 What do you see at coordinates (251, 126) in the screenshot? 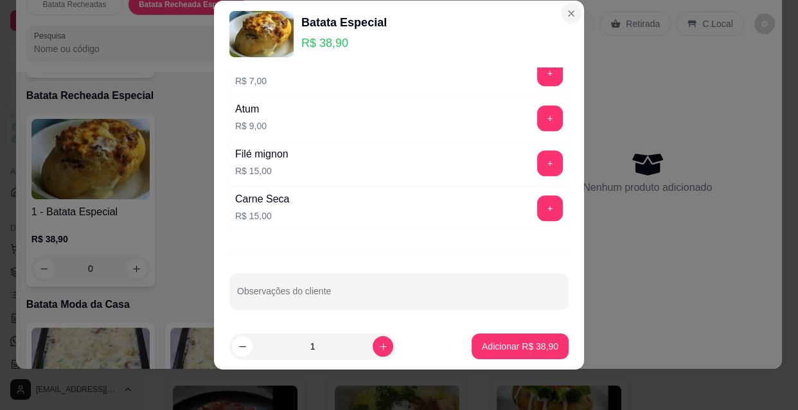
I see `p: R$ 9,00` at bounding box center [251, 126].